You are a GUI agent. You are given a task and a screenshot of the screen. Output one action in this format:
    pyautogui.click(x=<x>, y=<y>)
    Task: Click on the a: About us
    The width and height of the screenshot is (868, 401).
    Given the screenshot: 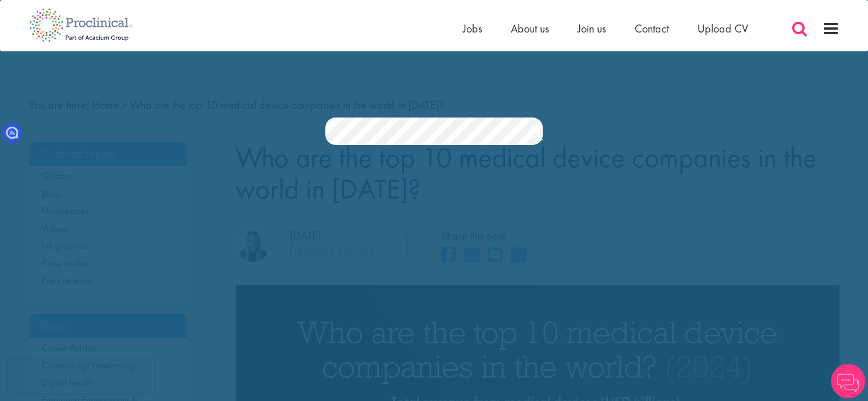 What is the action you would take?
    pyautogui.click(x=530, y=28)
    